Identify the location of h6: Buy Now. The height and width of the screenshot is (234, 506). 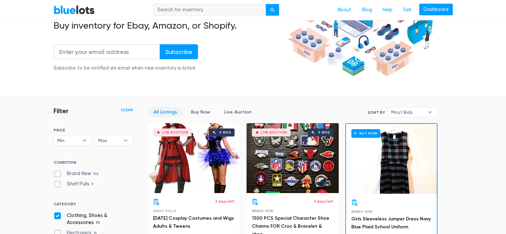
(366, 133).